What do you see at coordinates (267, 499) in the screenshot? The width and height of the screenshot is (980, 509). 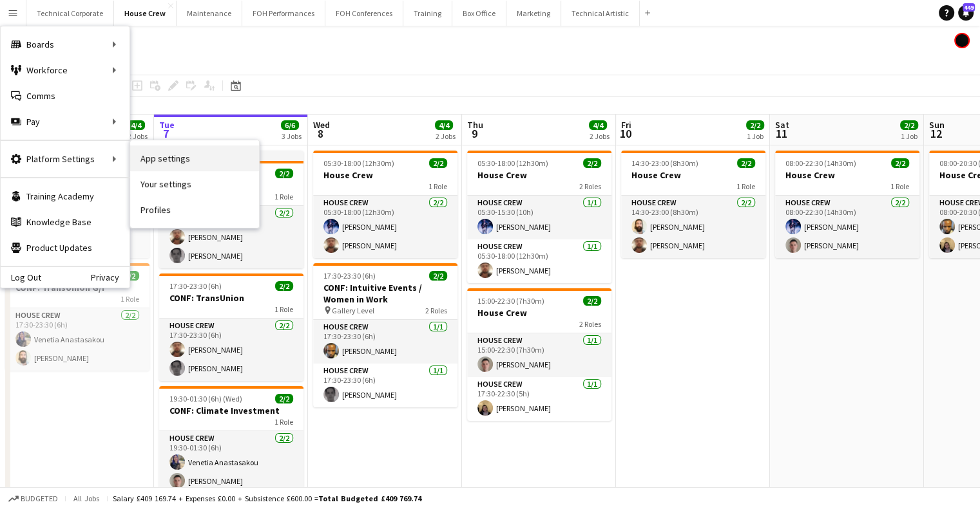 I see `div: Salary £409 169.74 + Expenses £0.00 + Subsistence £600.00 =` at bounding box center [267, 499].